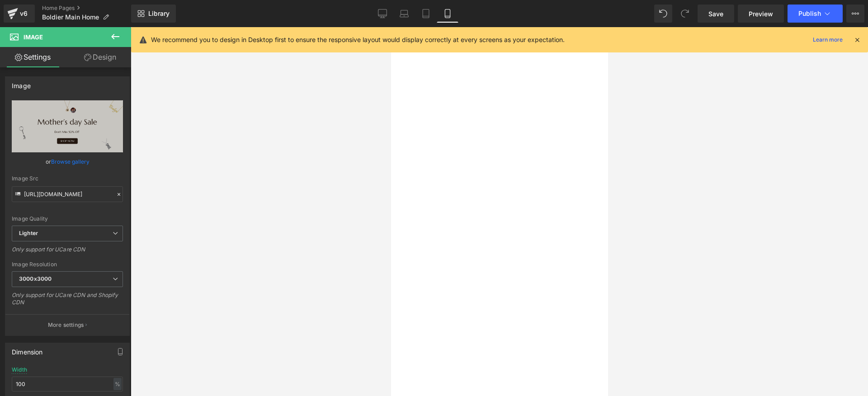 This screenshot has width=868, height=396. I want to click on span: Save, so click(716, 13).